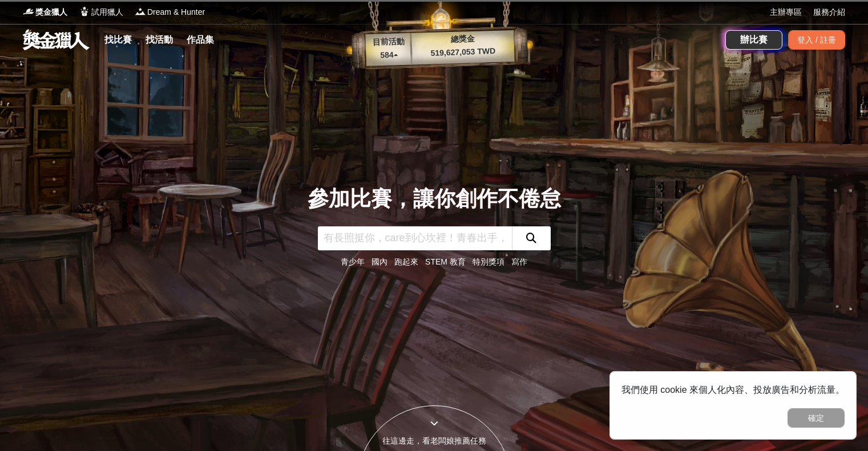 The width and height of the screenshot is (868, 451). I want to click on span: 獎金獵人, so click(51, 12).